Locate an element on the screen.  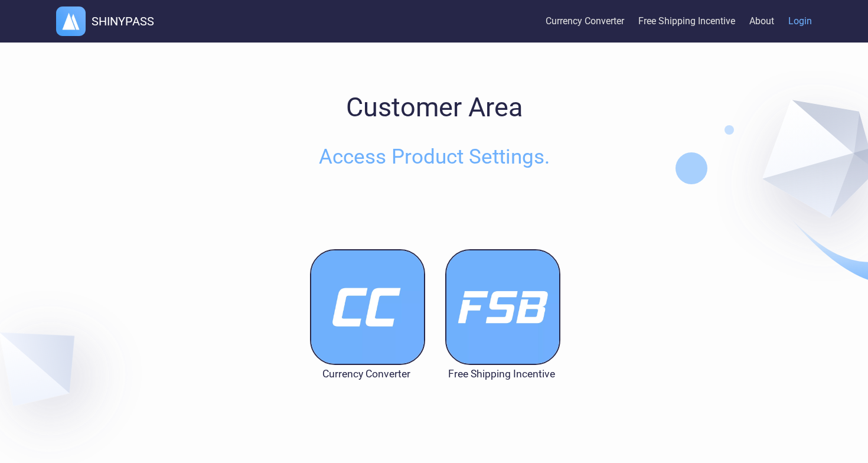
div: Free Shipping Incentive is located at coordinates (501, 374).